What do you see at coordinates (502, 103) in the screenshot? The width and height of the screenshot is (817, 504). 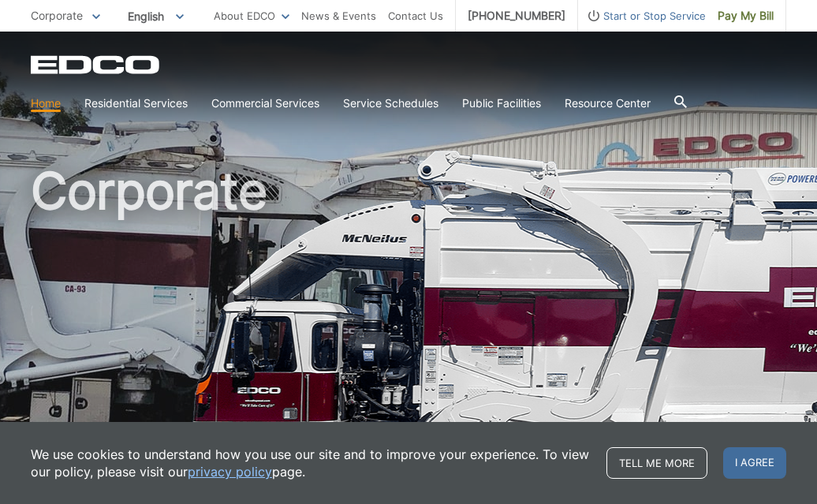 I see `a: Public Facilities` at bounding box center [502, 103].